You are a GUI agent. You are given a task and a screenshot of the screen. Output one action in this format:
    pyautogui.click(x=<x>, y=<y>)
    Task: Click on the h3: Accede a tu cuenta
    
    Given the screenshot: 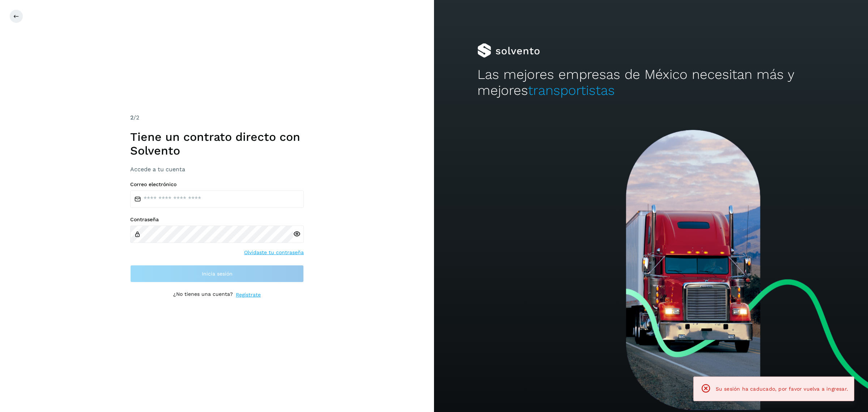 What is the action you would take?
    pyautogui.click(x=217, y=169)
    